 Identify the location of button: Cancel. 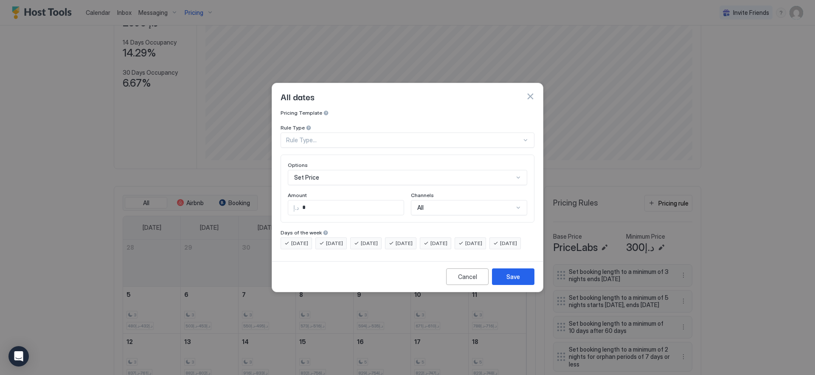
(467, 276).